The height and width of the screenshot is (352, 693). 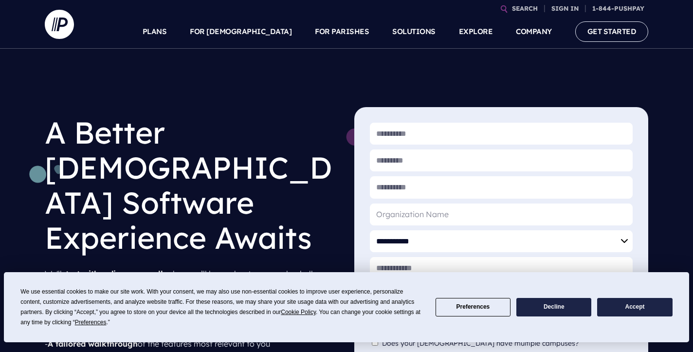 I want to click on a: SOLUTIONS, so click(x=414, y=32).